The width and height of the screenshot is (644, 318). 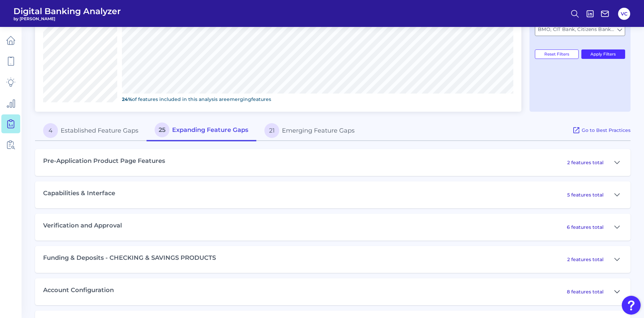 What do you see at coordinates (79, 194) in the screenshot?
I see `h3: Capabilities & Interface` at bounding box center [79, 194].